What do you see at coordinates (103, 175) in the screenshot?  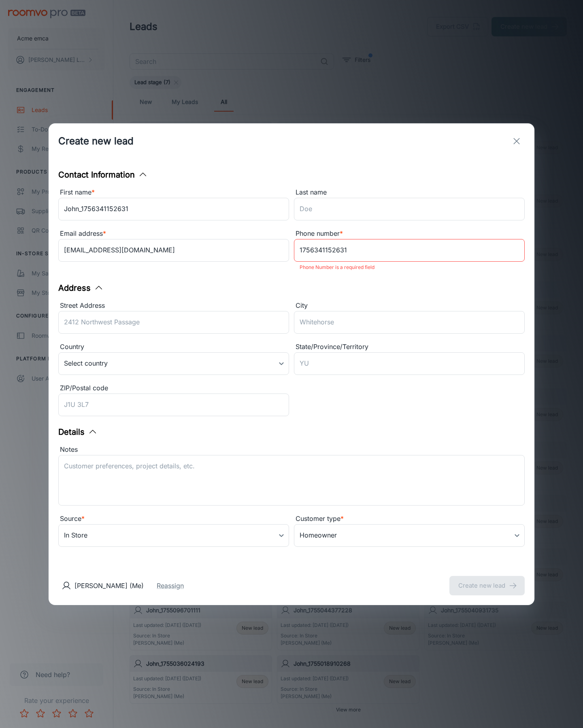 I see `button: Contact Information` at bounding box center [103, 175].